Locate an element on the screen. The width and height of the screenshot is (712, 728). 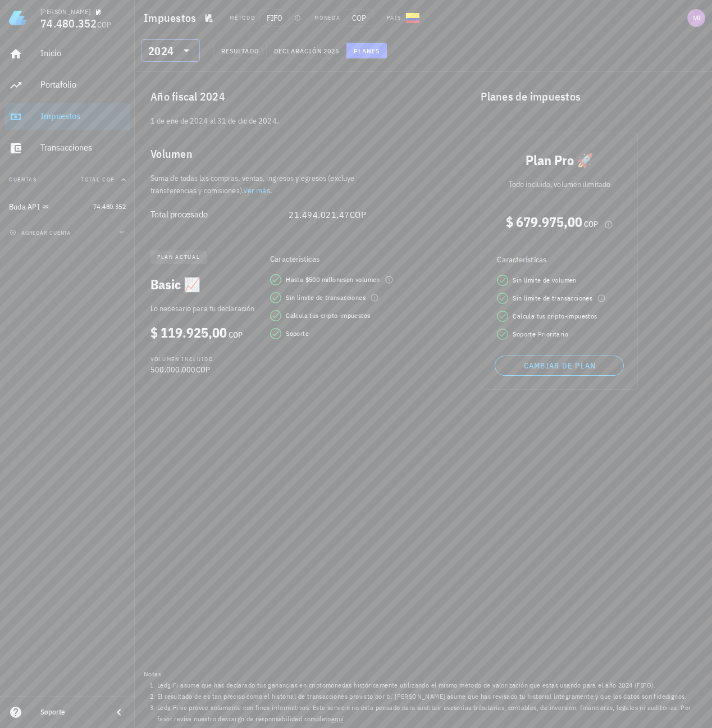
span: $ 119.925,00 is located at coordinates (189, 332).